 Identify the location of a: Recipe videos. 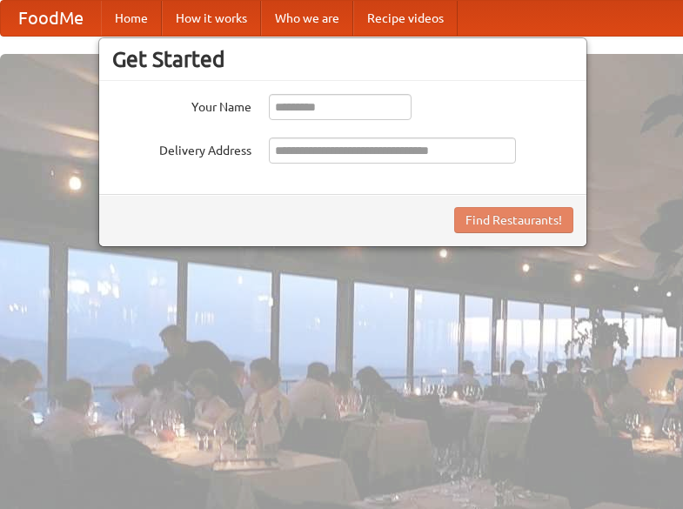
(405, 18).